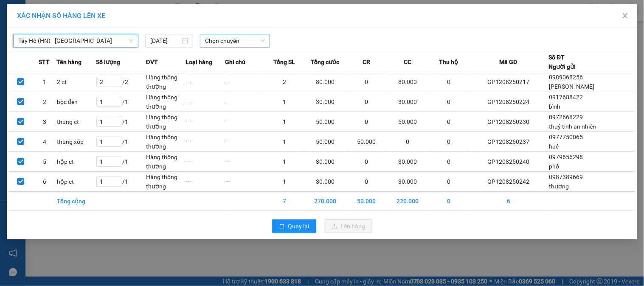 Image resolution: width=644 pixels, height=286 pixels. Describe the element at coordinates (294, 226) in the screenshot. I see `button: rollbackQuay lại` at that location.